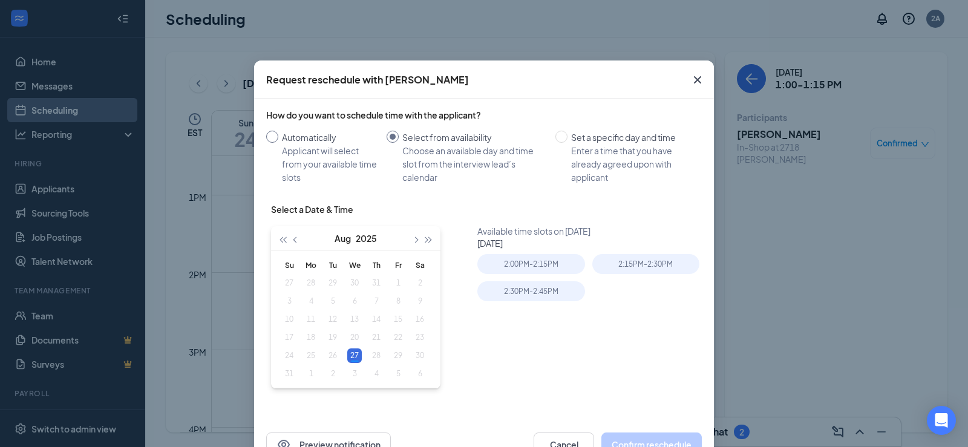  I want to click on div: 2:00PM - 2:15PM, so click(531, 264).